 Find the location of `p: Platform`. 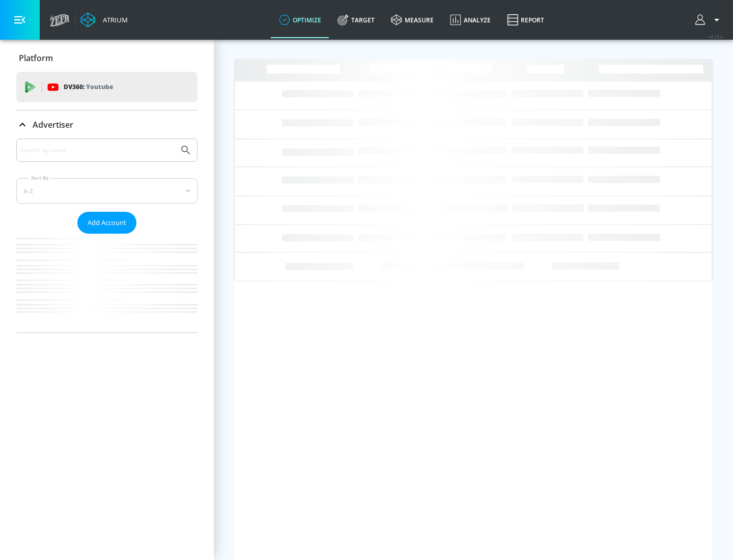

p: Platform is located at coordinates (36, 58).